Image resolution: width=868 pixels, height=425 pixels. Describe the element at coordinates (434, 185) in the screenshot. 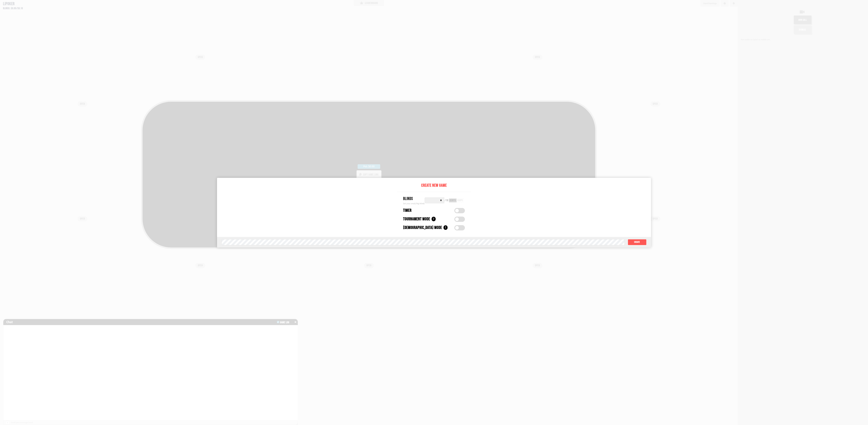

I see `div: Create New Game` at that location.